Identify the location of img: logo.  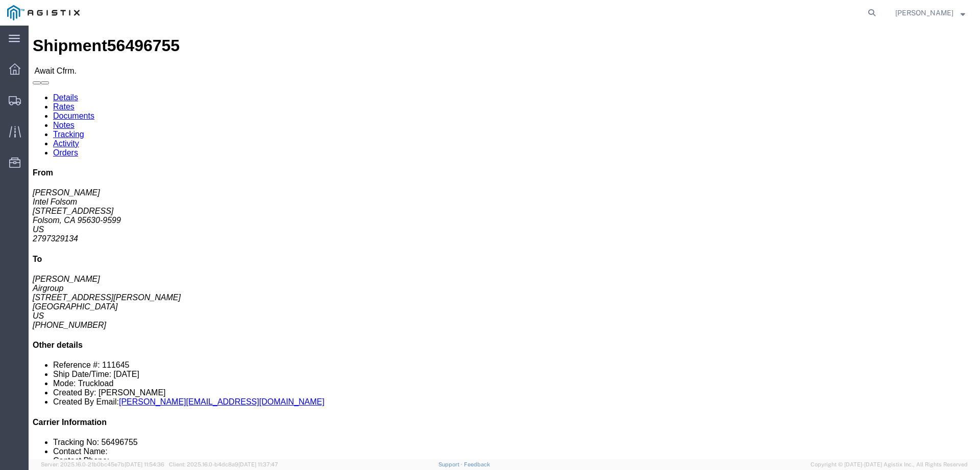
(43, 13).